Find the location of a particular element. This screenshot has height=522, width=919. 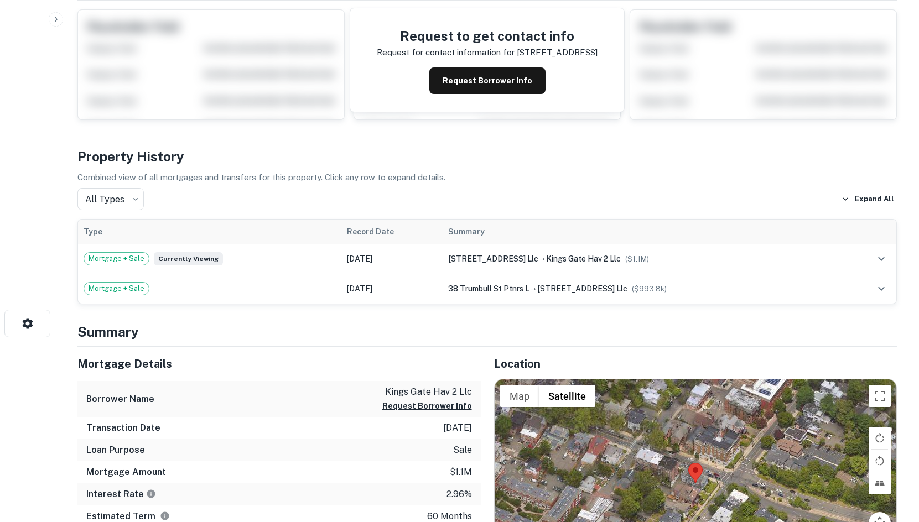

h6: Loan Purpose is located at coordinates (116, 450).